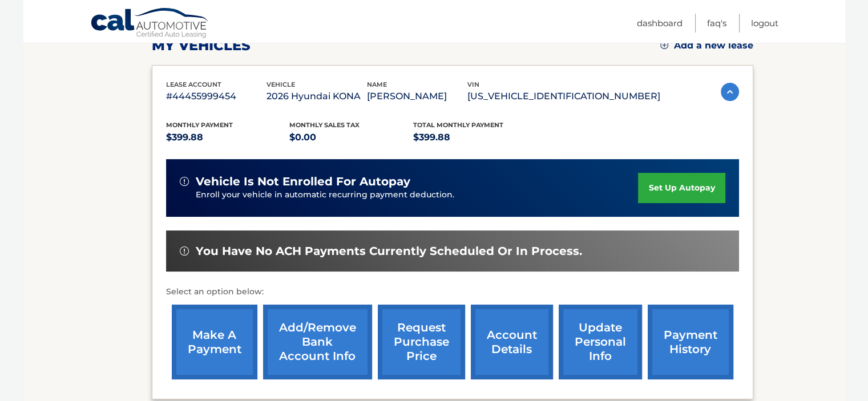 This screenshot has width=868, height=401. I want to click on span: Monthly sales Tax, so click(324, 125).